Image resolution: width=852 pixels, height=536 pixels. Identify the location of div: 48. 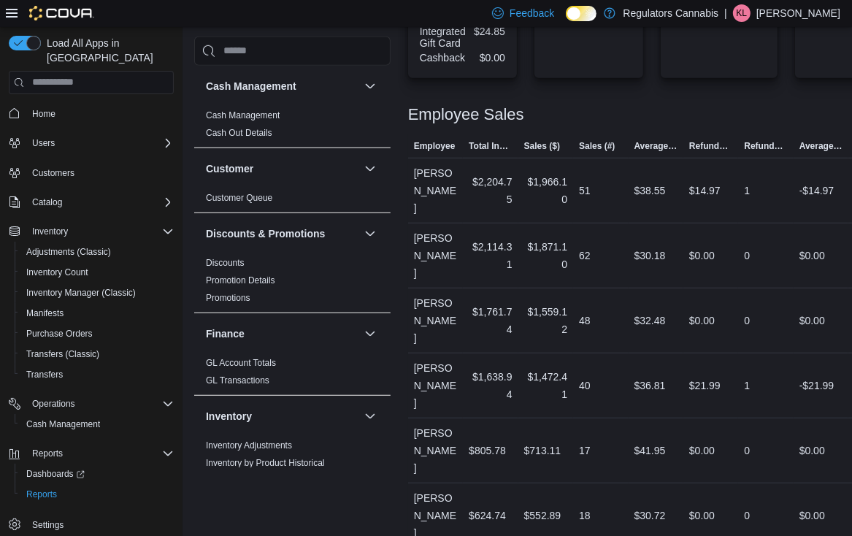
(585, 320).